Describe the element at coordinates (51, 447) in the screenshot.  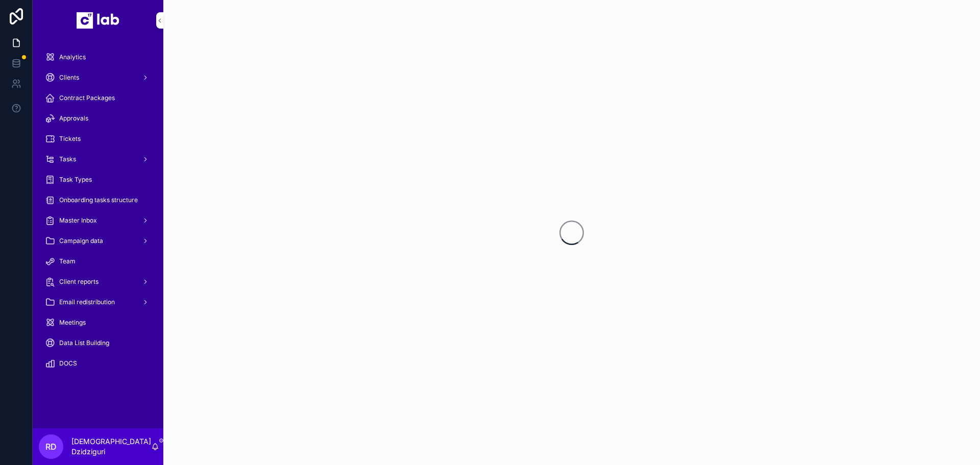
I see `span: RD` at that location.